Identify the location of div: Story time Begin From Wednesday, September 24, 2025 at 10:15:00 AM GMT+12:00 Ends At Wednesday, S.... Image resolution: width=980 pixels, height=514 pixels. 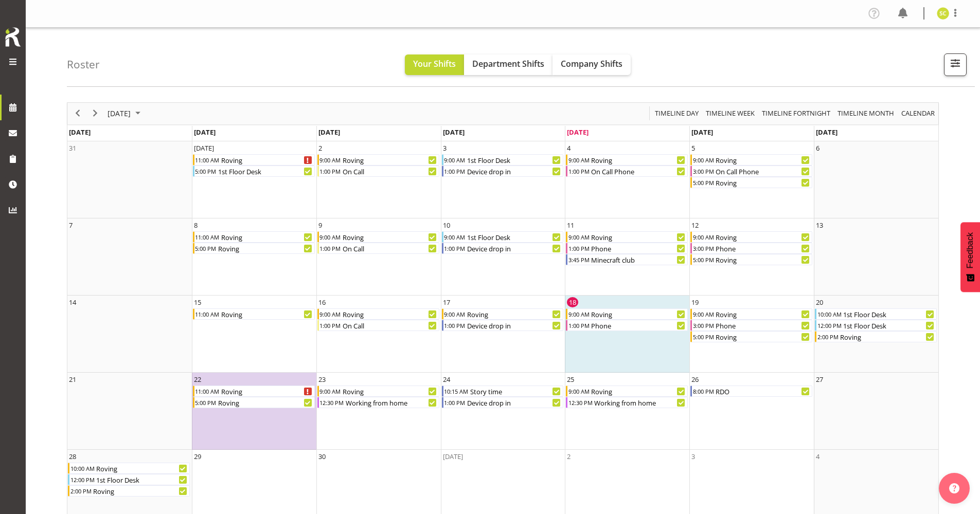
(503, 391).